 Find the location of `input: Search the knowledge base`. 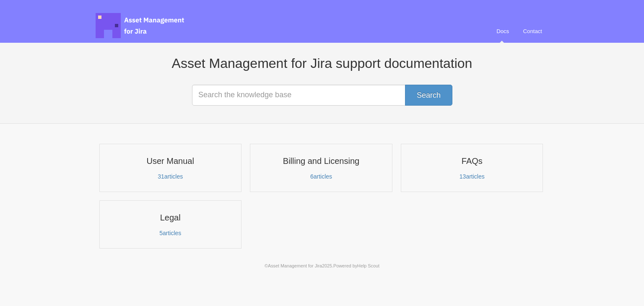

input: Search the knowledge base is located at coordinates (322, 95).